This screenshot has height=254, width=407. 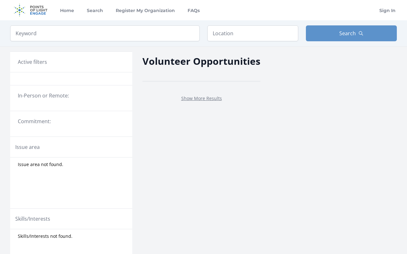 I want to click on span: Skills/Interests not found., so click(x=45, y=237).